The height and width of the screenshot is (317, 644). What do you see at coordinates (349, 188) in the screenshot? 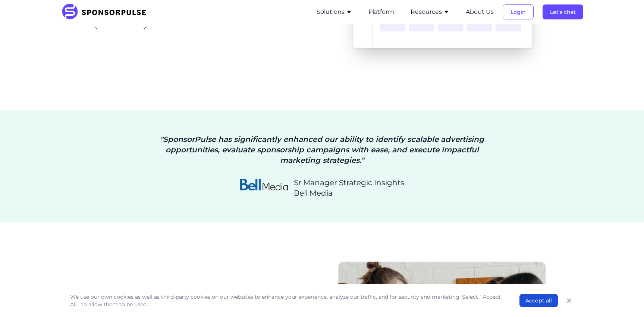
I see `p: Sr Manager Strategic Insights Bell Media` at bounding box center [349, 188].